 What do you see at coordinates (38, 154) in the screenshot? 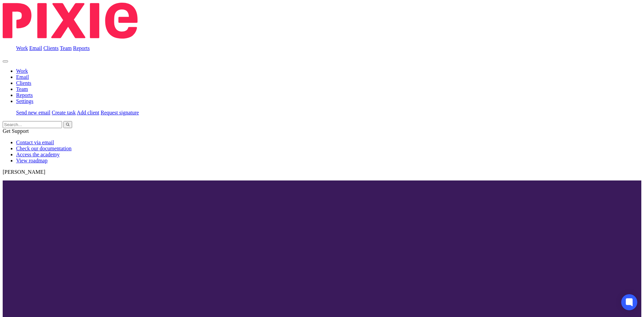
I see `span: Access the academy` at bounding box center [38, 154].